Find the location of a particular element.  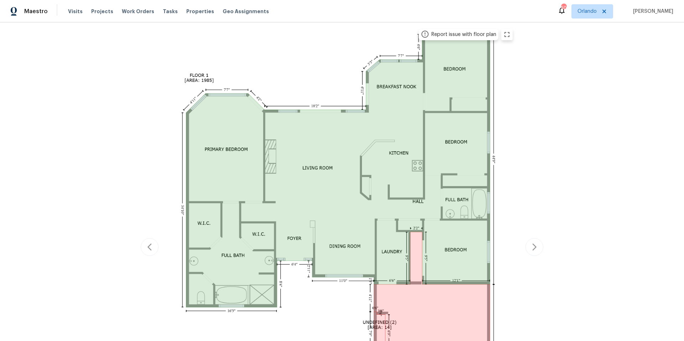

span: Tasks is located at coordinates (170, 11).